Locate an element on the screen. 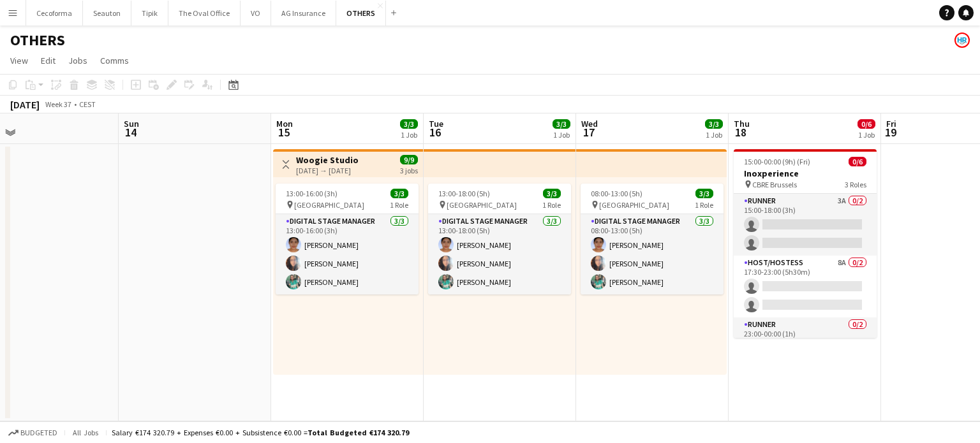  span: View is located at coordinates (19, 61).